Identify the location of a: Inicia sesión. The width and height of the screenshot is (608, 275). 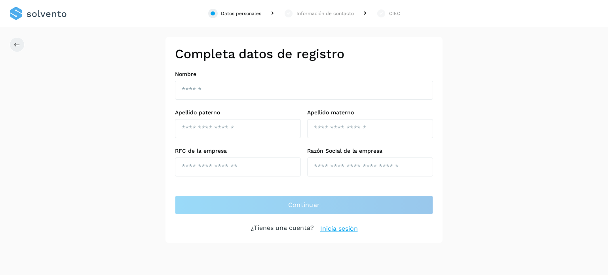
(339, 229).